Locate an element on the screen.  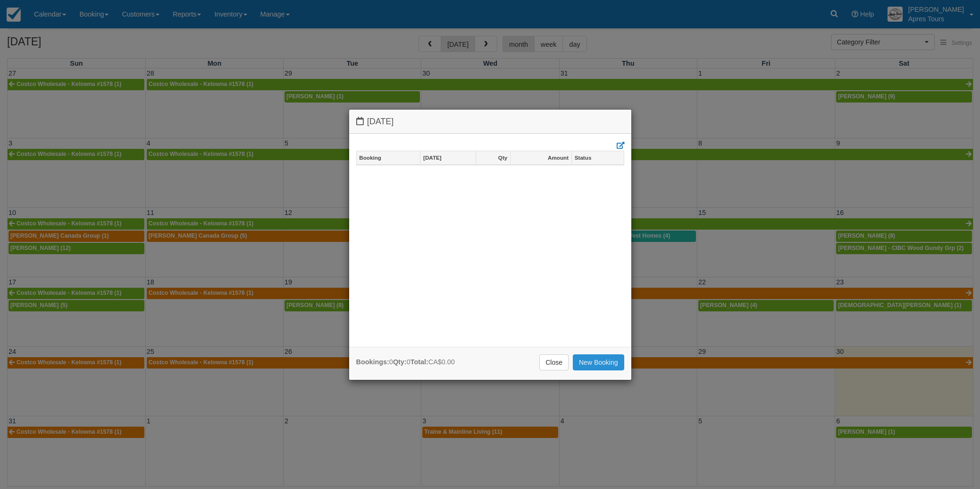
a: New Booking is located at coordinates (599, 362).